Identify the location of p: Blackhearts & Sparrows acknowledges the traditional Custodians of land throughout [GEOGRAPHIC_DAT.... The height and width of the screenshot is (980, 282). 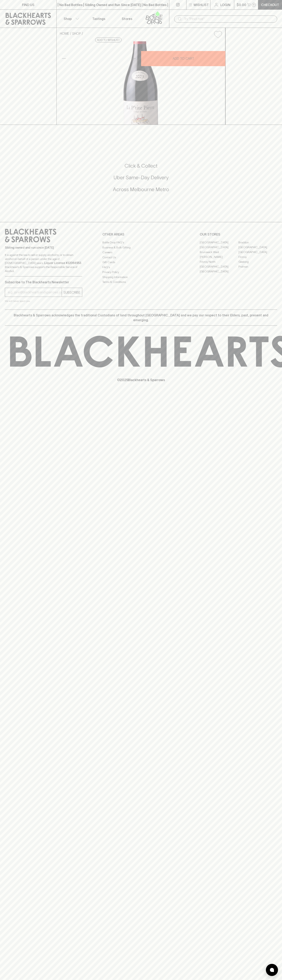
(141, 317).